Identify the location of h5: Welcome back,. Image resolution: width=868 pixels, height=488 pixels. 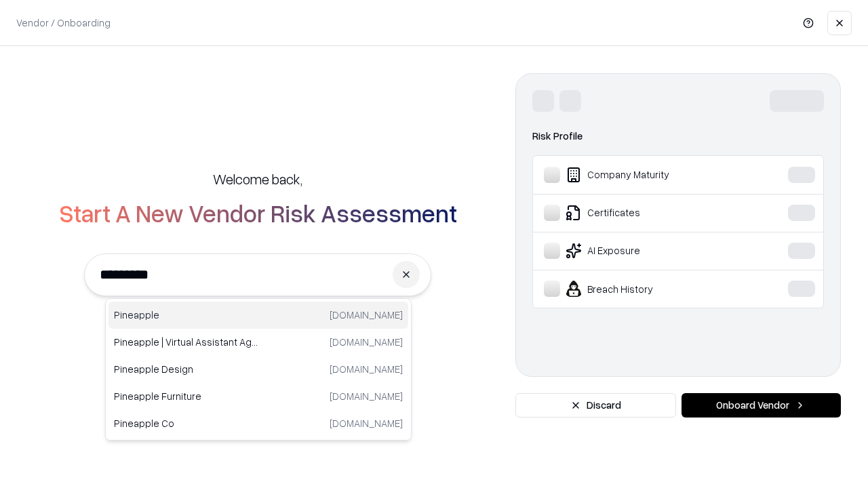
(258, 179).